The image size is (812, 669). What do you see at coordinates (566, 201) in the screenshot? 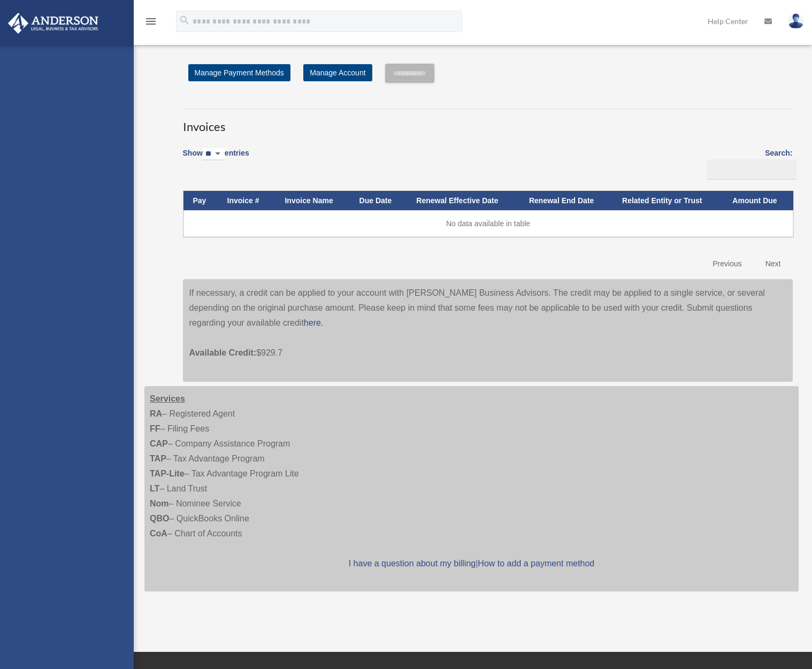
I see `th: Renewal End Date: activate to sort column ascending` at bounding box center [566, 201].